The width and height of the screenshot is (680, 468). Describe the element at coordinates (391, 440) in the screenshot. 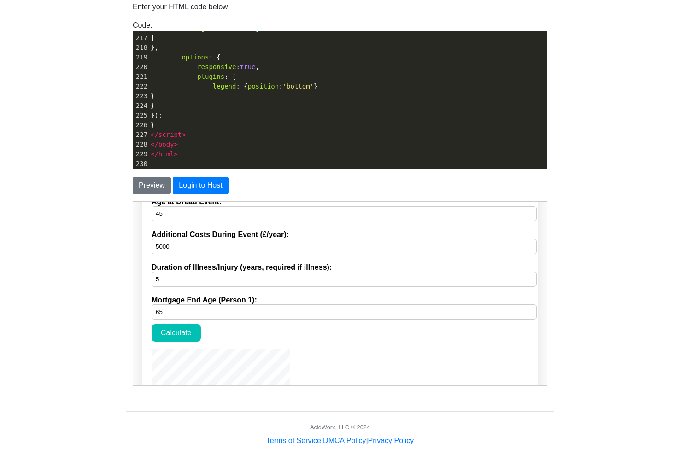

I see `a: Privacy Policy` at that location.